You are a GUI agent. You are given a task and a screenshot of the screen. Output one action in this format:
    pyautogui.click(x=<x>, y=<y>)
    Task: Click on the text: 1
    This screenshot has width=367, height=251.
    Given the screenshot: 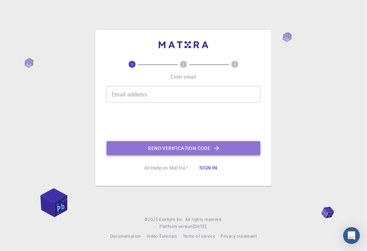 What is the action you would take?
    pyautogui.click(x=132, y=64)
    